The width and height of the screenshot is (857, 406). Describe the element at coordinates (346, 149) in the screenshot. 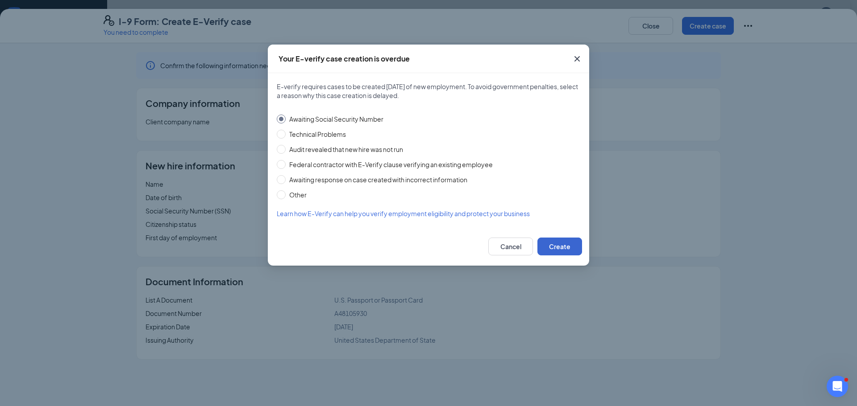

I see `span: Audit revealed that new hire was not run` at that location.